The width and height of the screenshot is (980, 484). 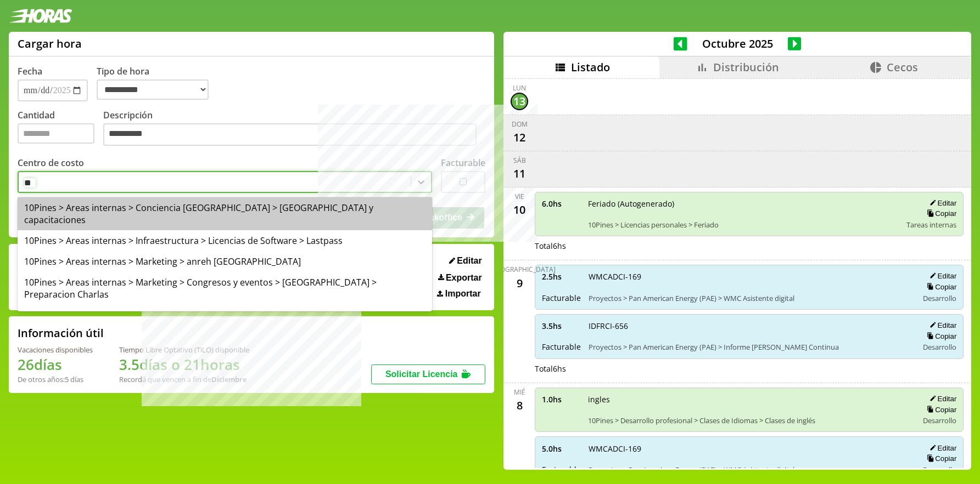 What do you see at coordinates (421, 374) in the screenshot?
I see `span: Solicitar Licencia` at bounding box center [421, 374].